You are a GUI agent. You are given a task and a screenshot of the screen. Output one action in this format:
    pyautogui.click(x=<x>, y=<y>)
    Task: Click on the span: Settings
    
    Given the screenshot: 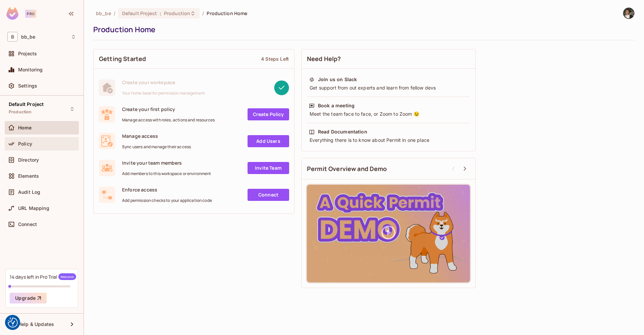 What is the action you would take?
    pyautogui.click(x=27, y=86)
    